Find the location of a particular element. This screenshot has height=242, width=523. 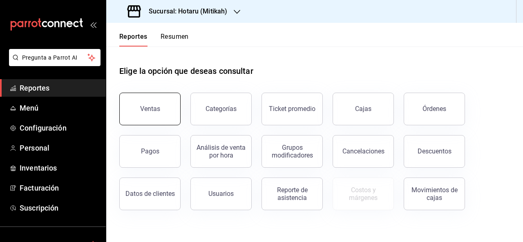

button: Categorías is located at coordinates (221, 109).